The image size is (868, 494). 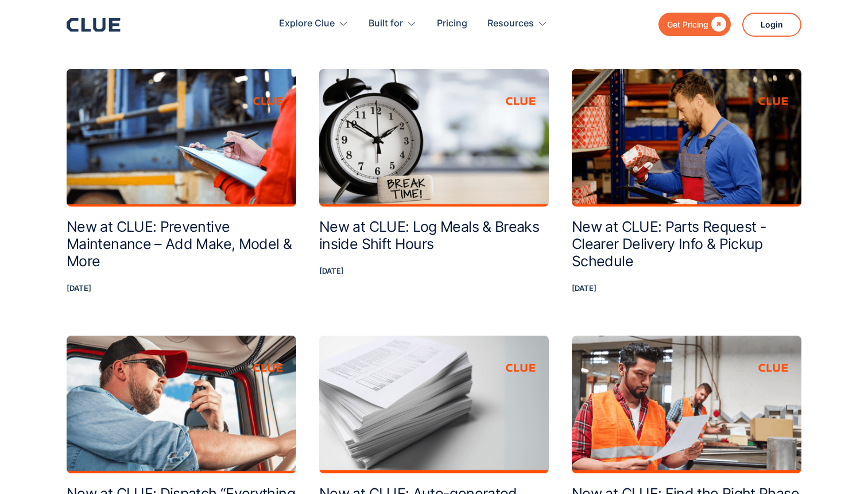 What do you see at coordinates (181, 138) in the screenshot?
I see `img: New at CLUE: Preventive Maintenance – Add Make, Model & More` at bounding box center [181, 138].